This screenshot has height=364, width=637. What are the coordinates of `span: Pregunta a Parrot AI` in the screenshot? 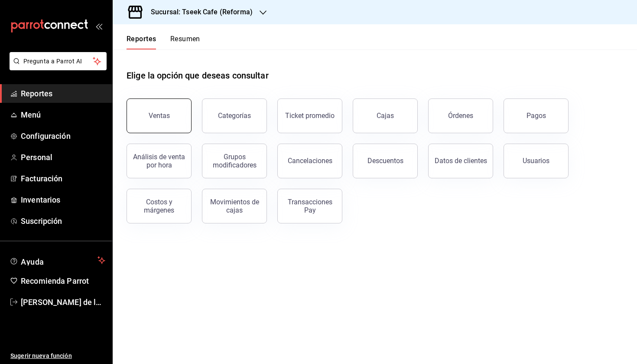 It's located at (58, 61).